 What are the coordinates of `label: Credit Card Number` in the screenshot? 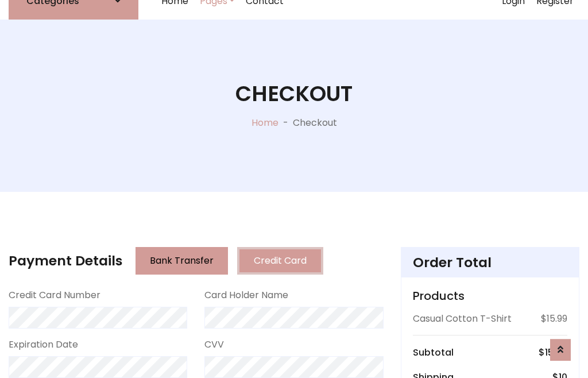 It's located at (55, 296).